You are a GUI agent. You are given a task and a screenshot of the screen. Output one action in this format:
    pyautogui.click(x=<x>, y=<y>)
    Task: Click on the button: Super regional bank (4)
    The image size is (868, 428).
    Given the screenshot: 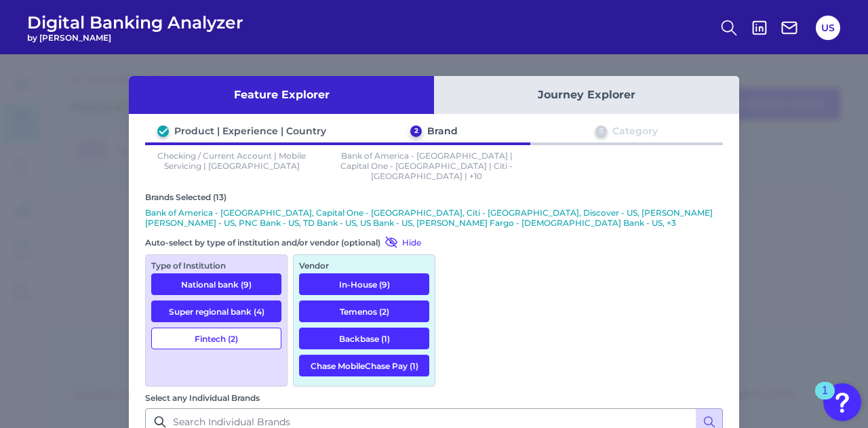 What is the action you would take?
    pyautogui.click(x=216, y=311)
    